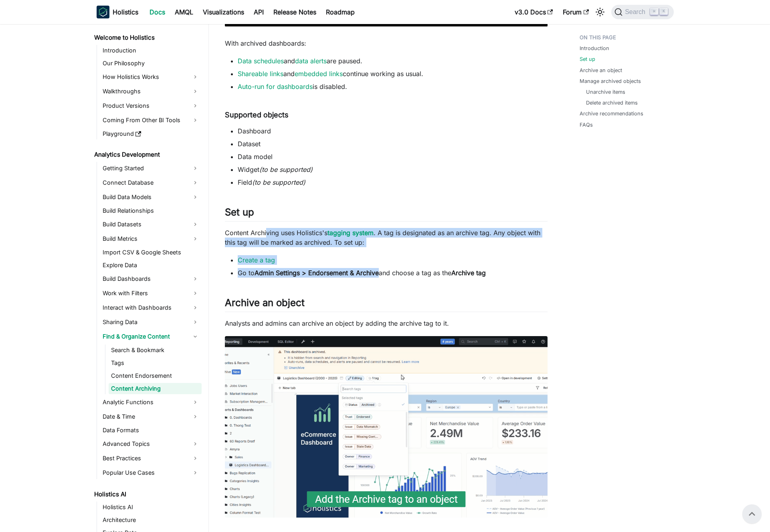  Describe the element at coordinates (606, 92) in the screenshot. I see `a: Unarchive items` at that location.